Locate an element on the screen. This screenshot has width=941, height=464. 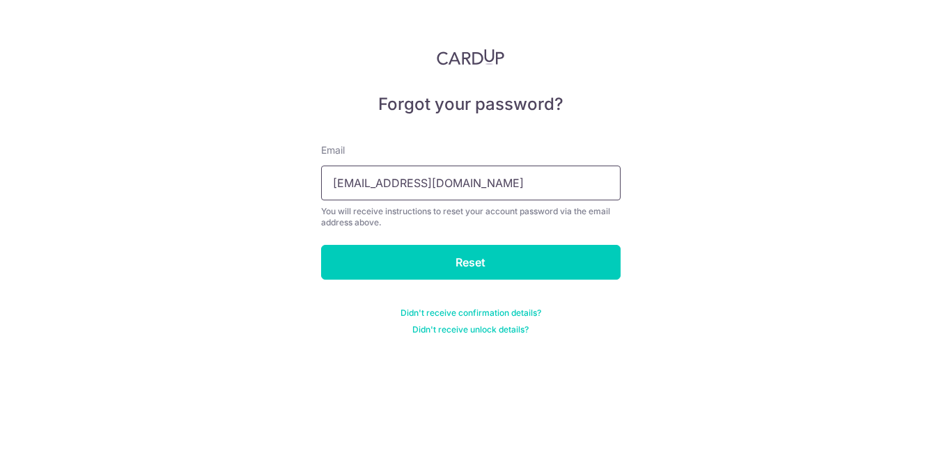
label: Email is located at coordinates (333, 150).